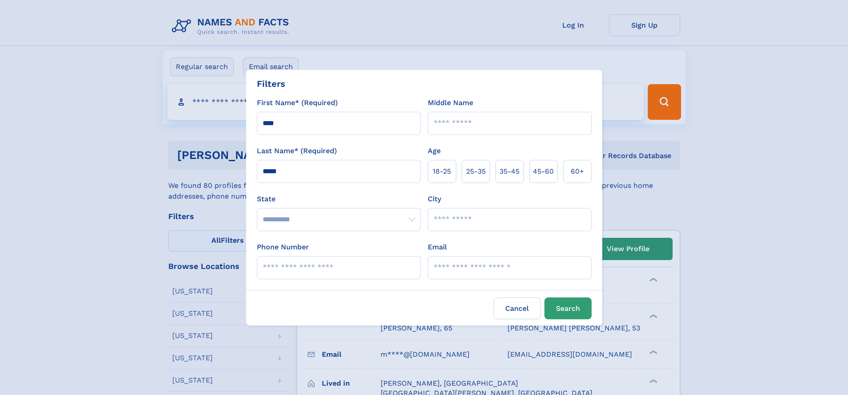 This screenshot has height=395, width=848. Describe the element at coordinates (578, 171) in the screenshot. I see `span: 60+` at that location.